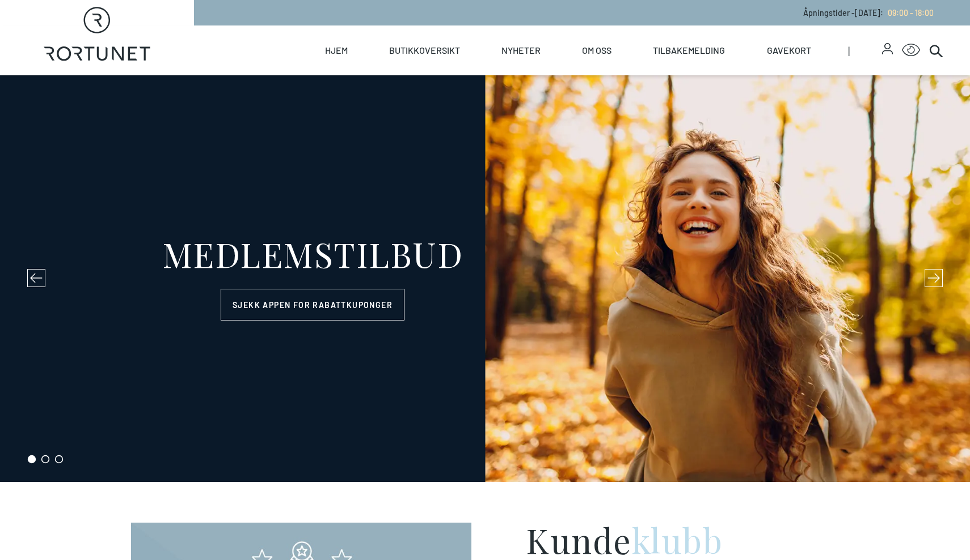 This screenshot has width=970, height=560. Describe the element at coordinates (911, 50) in the screenshot. I see `button: Open Accessibility Menu` at that location.